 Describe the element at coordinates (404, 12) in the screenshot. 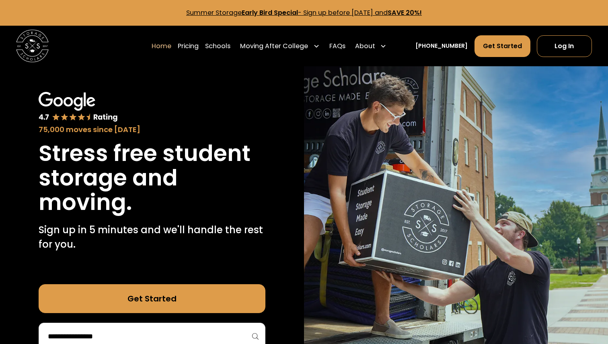

I see `strong: SAVE 20%!` at that location.